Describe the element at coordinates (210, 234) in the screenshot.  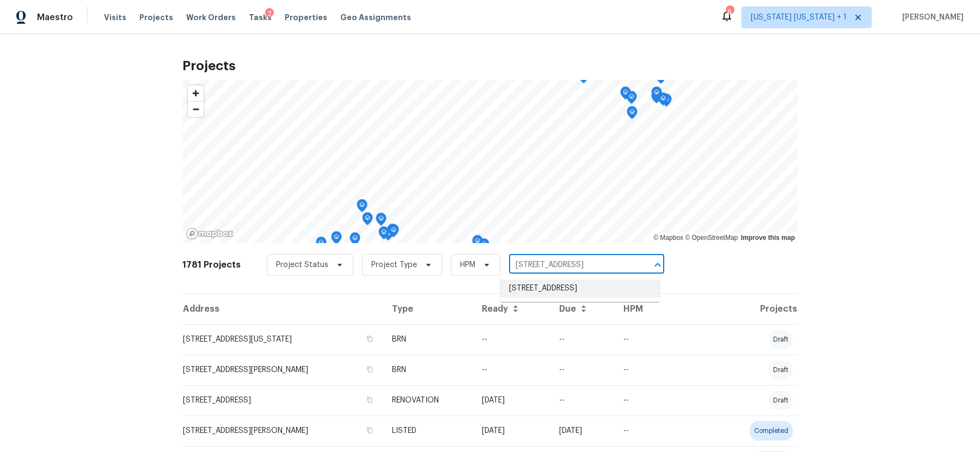
I see `a: Mapbox homepage` at that location.